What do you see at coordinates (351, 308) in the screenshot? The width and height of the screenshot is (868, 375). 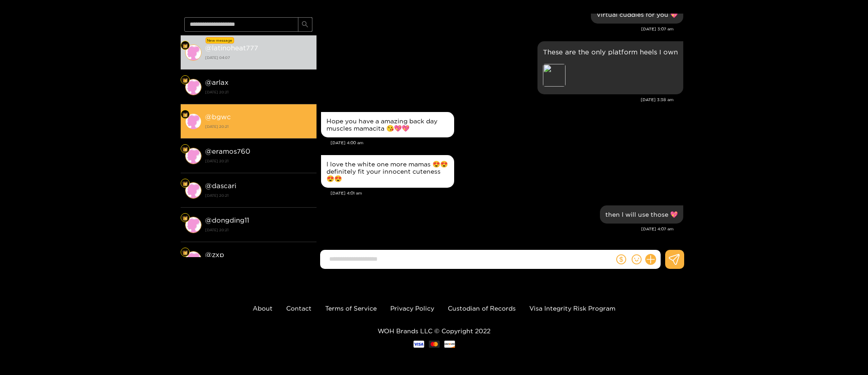 I see `a: Terms of Service` at bounding box center [351, 308].